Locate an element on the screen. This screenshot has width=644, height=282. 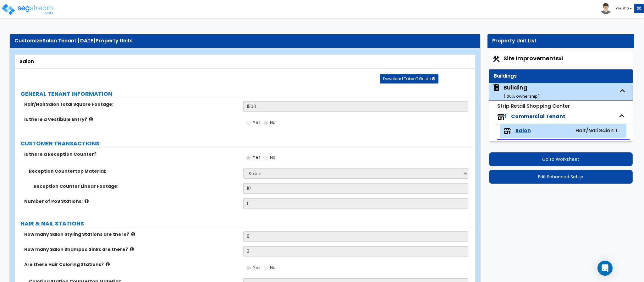
div: Buildings is located at coordinates (561, 76).